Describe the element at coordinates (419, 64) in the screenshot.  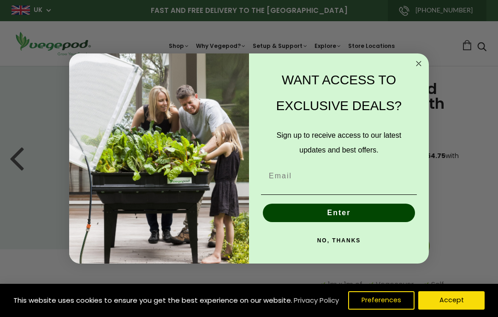
I see `button: Close dialog` at that location.